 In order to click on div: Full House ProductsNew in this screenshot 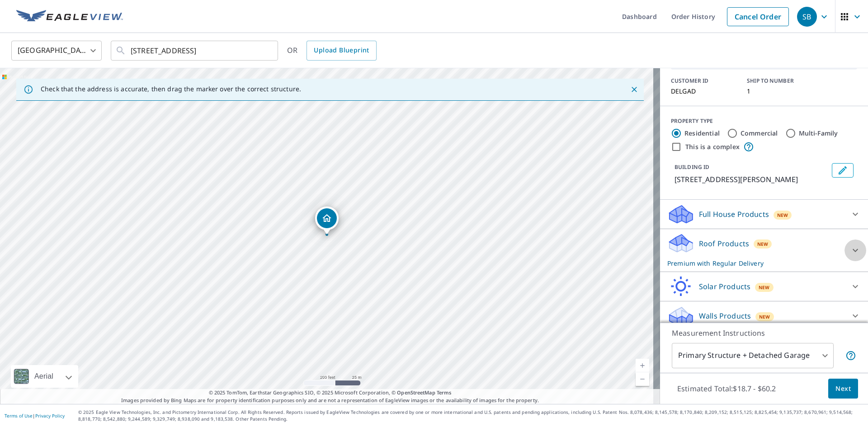, I will do `click(764, 214)`.